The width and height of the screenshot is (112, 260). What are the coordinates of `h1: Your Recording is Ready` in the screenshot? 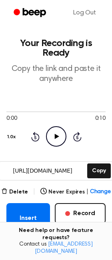 It's located at (56, 48).